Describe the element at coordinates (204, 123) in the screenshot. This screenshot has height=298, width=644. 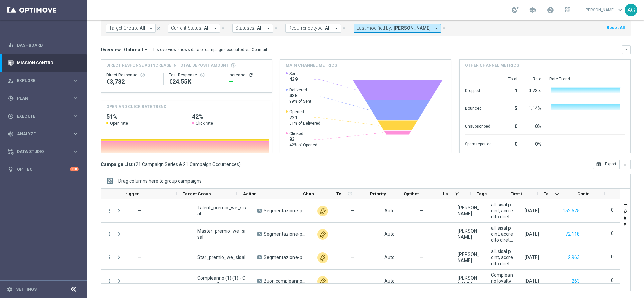
I see `span: Click rate` at that location.